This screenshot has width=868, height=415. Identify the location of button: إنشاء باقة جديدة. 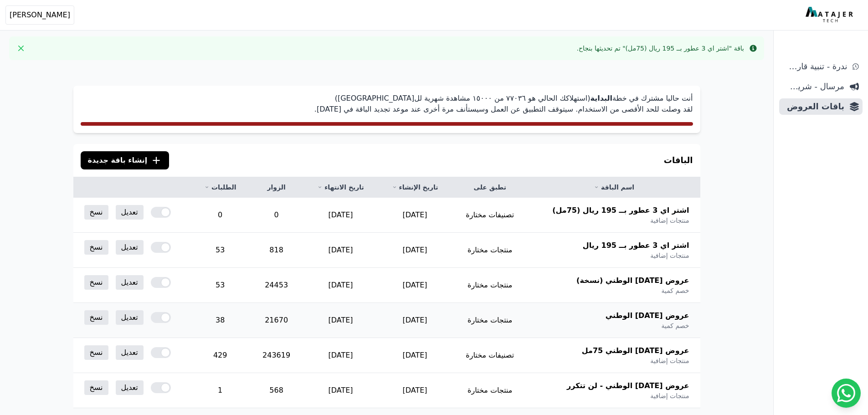
(124, 160).